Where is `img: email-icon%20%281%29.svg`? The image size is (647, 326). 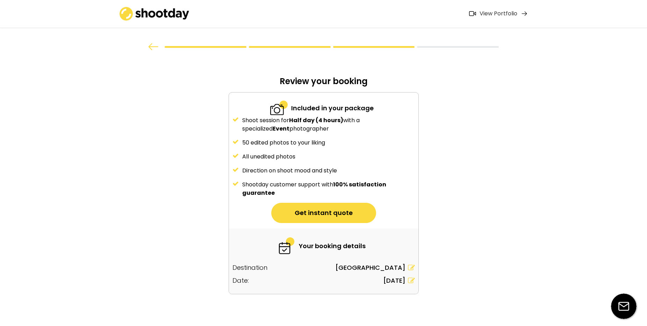
img: email-icon%20%281%29.svg is located at coordinates (623, 306).